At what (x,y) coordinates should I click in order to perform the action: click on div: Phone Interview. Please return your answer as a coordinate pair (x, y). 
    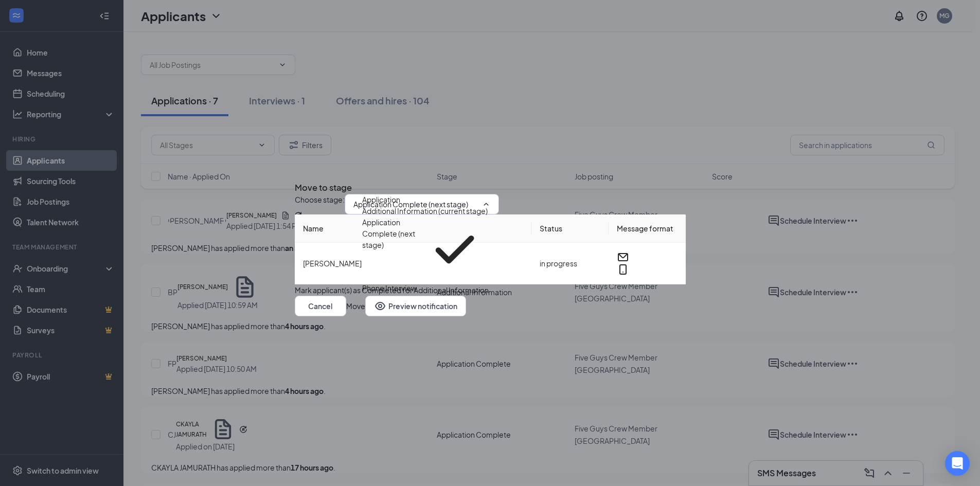
    Looking at the image, I should click on (389, 288).